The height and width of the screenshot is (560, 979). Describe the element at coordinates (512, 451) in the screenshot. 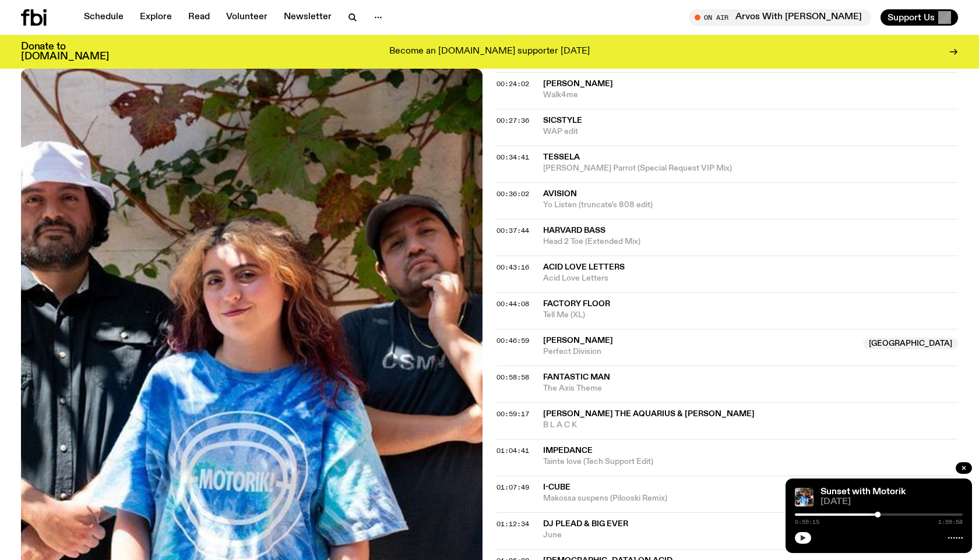

I see `button: 01:04:41` at that location.